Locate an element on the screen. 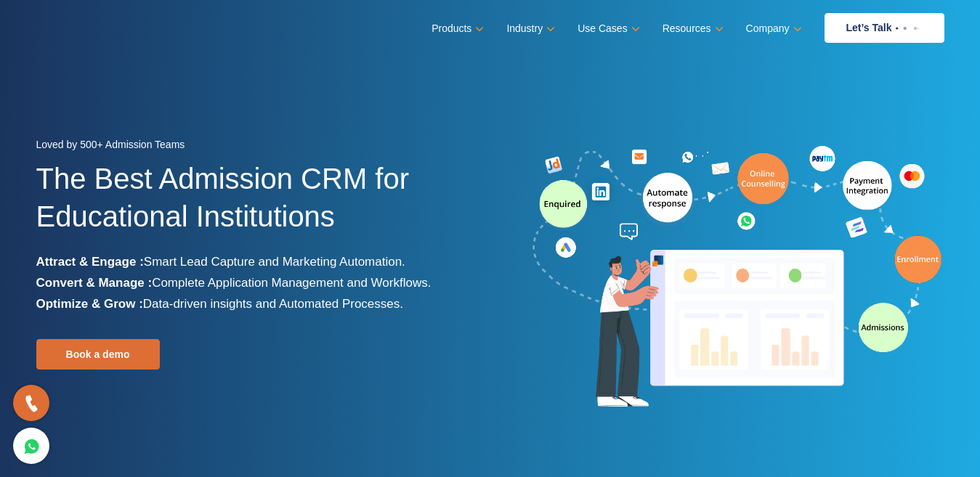 The width and height of the screenshot is (980, 477). b: Optimize & Grow : is located at coordinates (89, 304).